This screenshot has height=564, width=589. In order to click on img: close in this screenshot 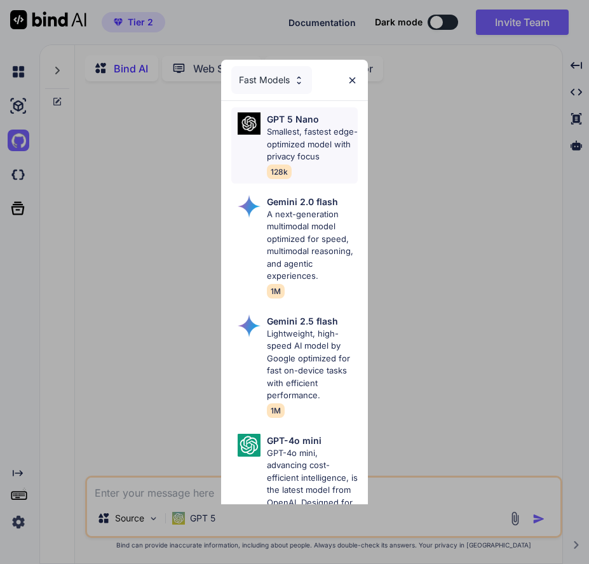, I will do `click(352, 80)`.